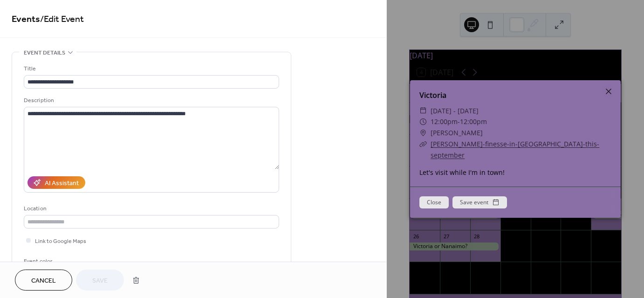 The width and height of the screenshot is (644, 298). What do you see at coordinates (44, 52) in the screenshot?
I see `span: Event details` at bounding box center [44, 52].